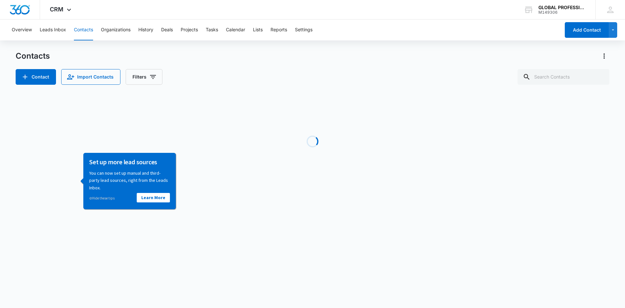 This screenshot has width=625, height=308. Describe the element at coordinates (51, 9) in the screenshot. I see `h3: Set up more lead sources` at that location.